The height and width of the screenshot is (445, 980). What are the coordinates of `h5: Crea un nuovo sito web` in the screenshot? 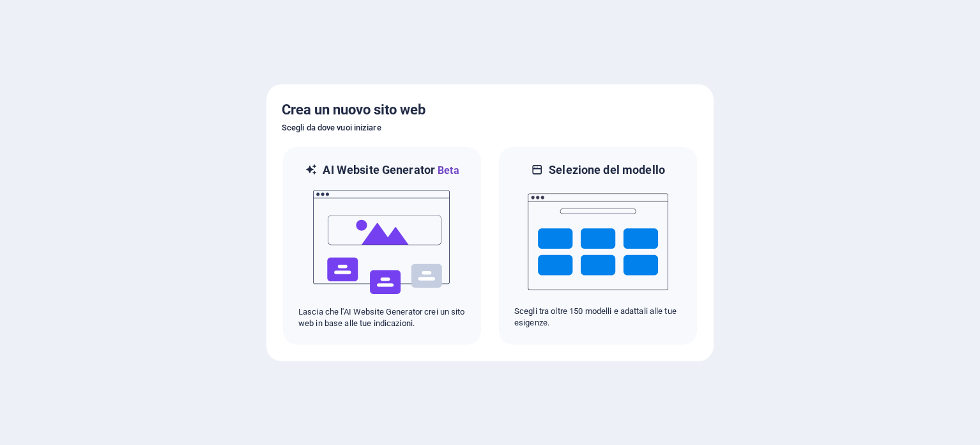 It's located at (490, 110).